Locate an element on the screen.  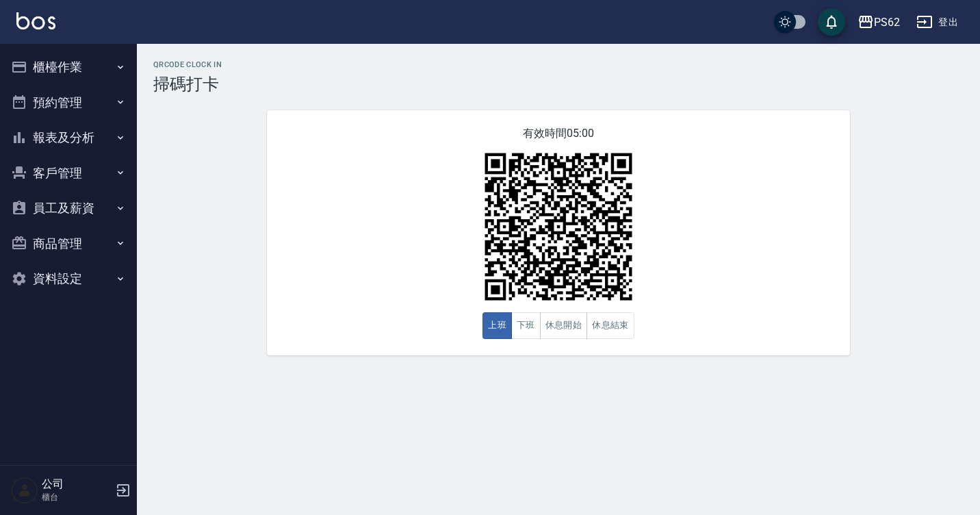
button: 上班 is located at coordinates (497, 326).